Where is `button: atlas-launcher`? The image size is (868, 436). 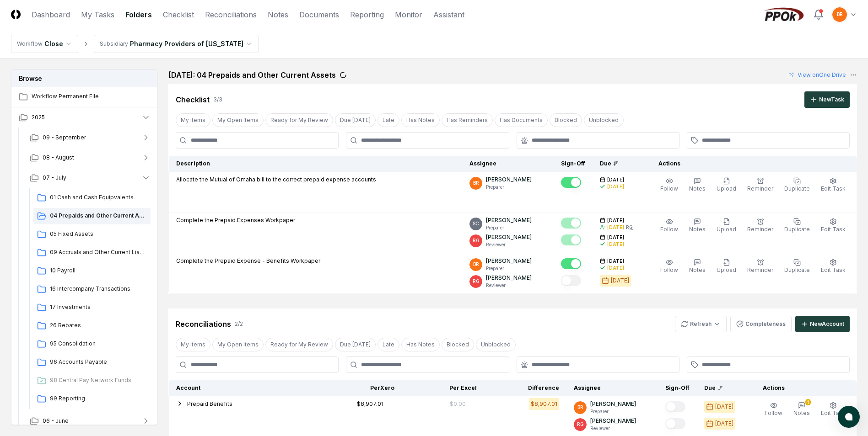 button: atlas-launcher is located at coordinates (848, 417).